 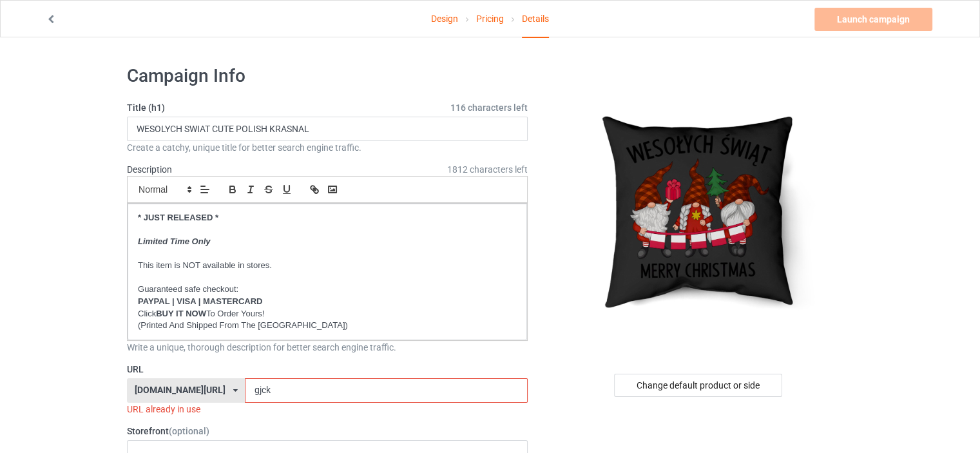 What do you see at coordinates (327, 290) in the screenshot?
I see `p: Guaranteed safe checkout:` at bounding box center [327, 290].